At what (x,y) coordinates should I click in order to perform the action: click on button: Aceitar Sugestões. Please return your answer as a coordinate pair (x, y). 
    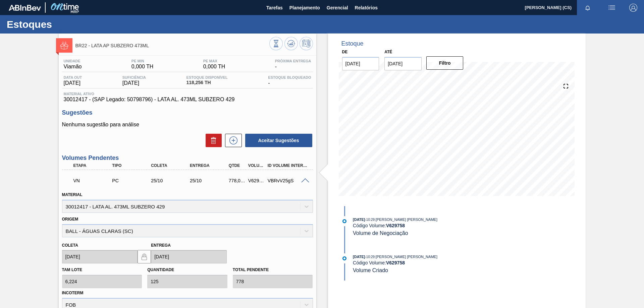
    Looking at the image, I should click on (279, 140).